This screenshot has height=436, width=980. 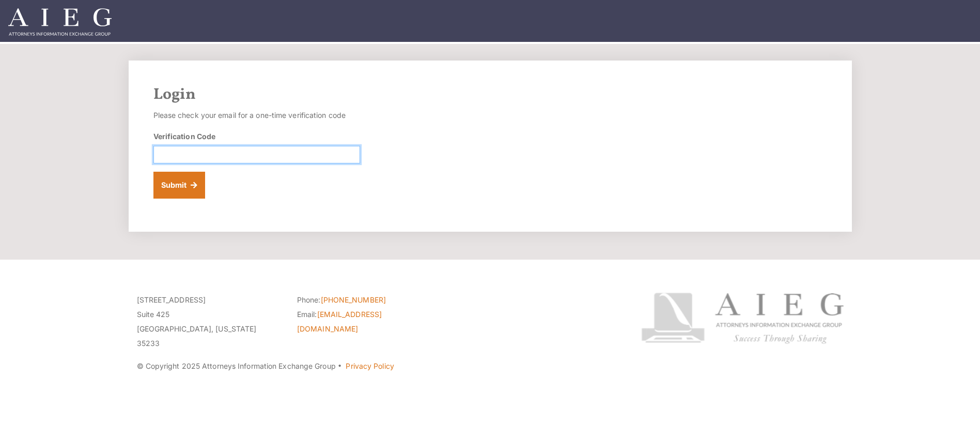 I want to click on p: Please check your email for a one-time verification code, so click(x=257, y=115).